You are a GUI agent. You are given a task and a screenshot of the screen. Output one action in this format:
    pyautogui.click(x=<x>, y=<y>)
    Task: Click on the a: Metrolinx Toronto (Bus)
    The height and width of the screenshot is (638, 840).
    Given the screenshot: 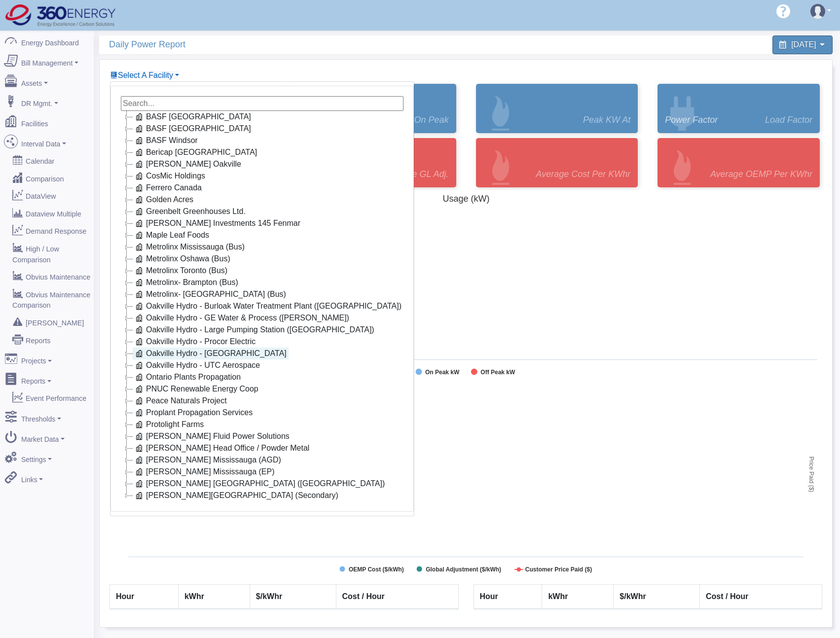 What is the action you would take?
    pyautogui.click(x=181, y=271)
    